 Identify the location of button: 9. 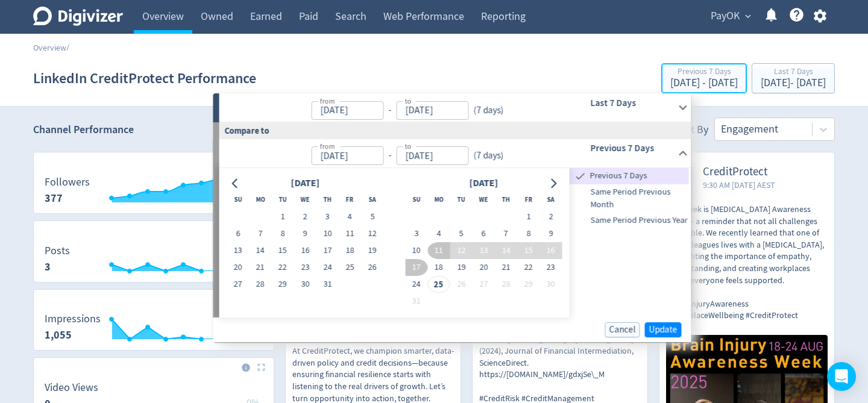
(550, 234).